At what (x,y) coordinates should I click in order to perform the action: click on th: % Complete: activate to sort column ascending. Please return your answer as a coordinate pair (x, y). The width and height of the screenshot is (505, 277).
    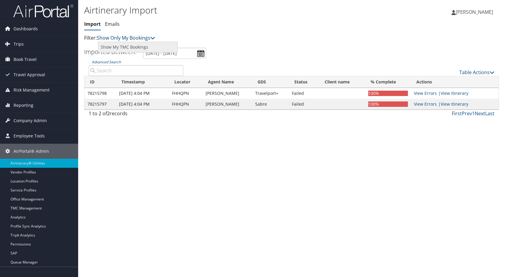
    Looking at the image, I should click on (388, 82).